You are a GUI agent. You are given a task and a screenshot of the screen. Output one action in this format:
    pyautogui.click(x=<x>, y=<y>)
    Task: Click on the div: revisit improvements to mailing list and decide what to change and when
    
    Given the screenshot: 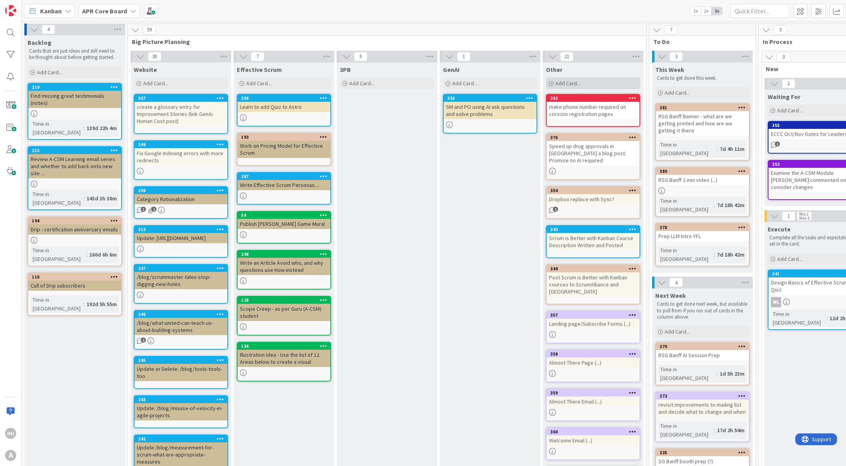 What is the action you would take?
    pyautogui.click(x=702, y=409)
    